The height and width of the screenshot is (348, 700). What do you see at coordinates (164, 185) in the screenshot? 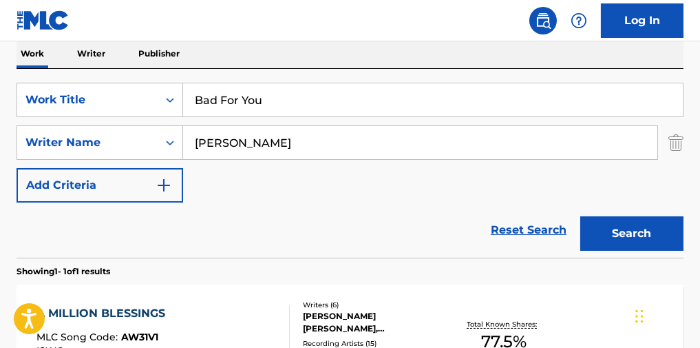
I see `img: 9d2ae6d4665cec9f34b9.svg` at bounding box center [164, 185].